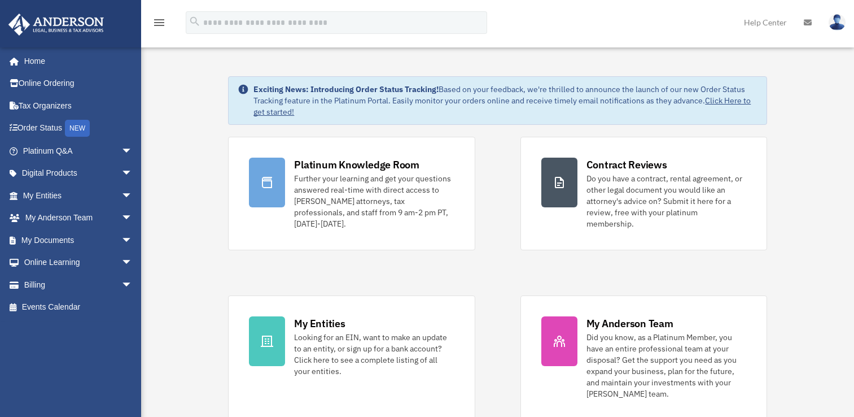 This screenshot has width=854, height=417. I want to click on div: Contract Reviews, so click(627, 164).